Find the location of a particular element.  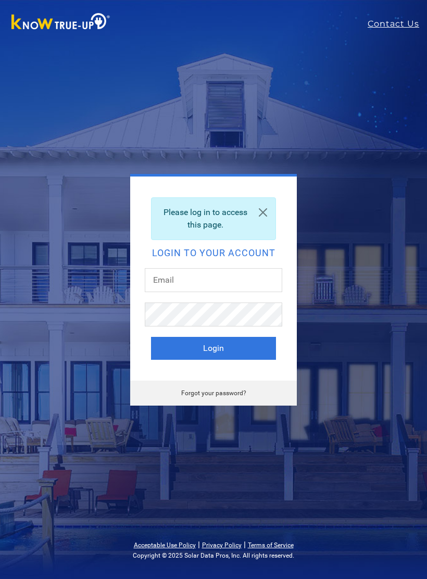

a: Acceptable Use Policy is located at coordinates (165, 545).